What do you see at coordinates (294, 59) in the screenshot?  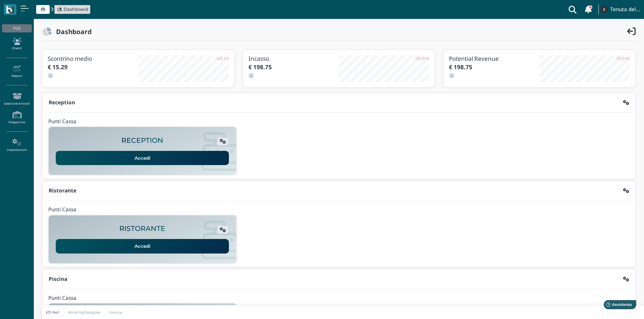 I see `h3: Incasso` at bounding box center [294, 59].